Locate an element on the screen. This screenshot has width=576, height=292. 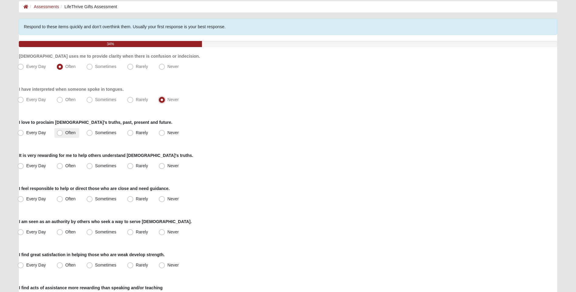
li: LifeThrive Gifts Assessment is located at coordinates (88, 7).